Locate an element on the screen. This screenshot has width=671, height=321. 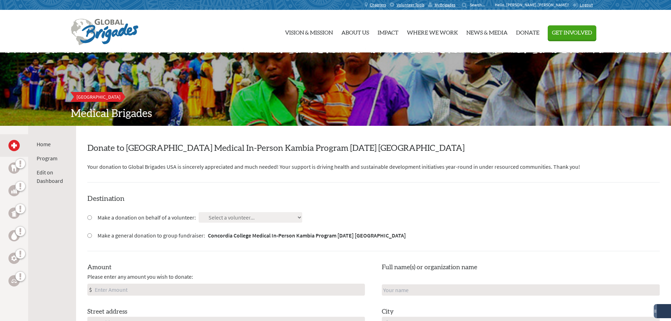
a: News & Media is located at coordinates (487, 31).